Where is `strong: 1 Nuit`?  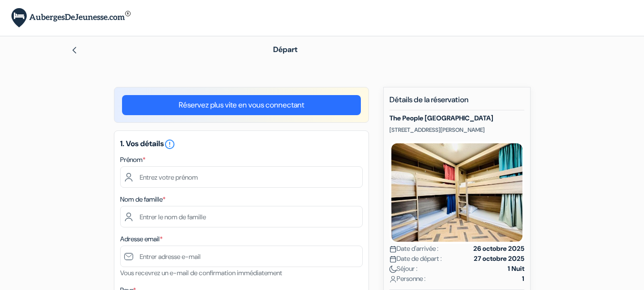 strong: 1 Nuit is located at coordinates (516, 268).